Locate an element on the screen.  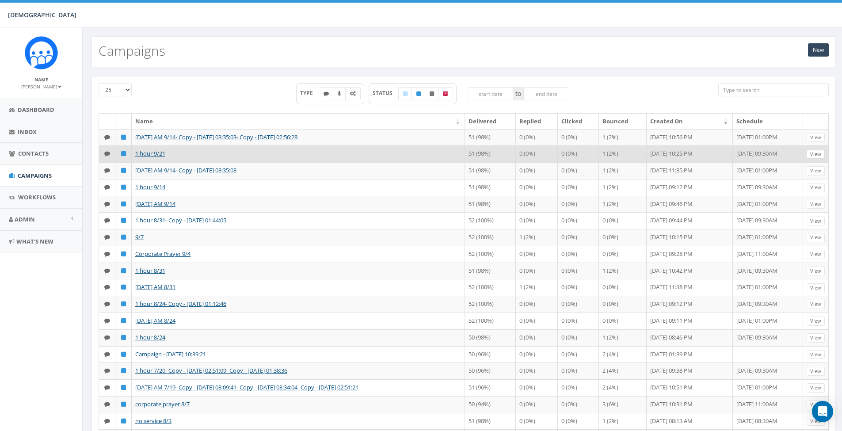
a: no service 8/3 is located at coordinates (153, 421).